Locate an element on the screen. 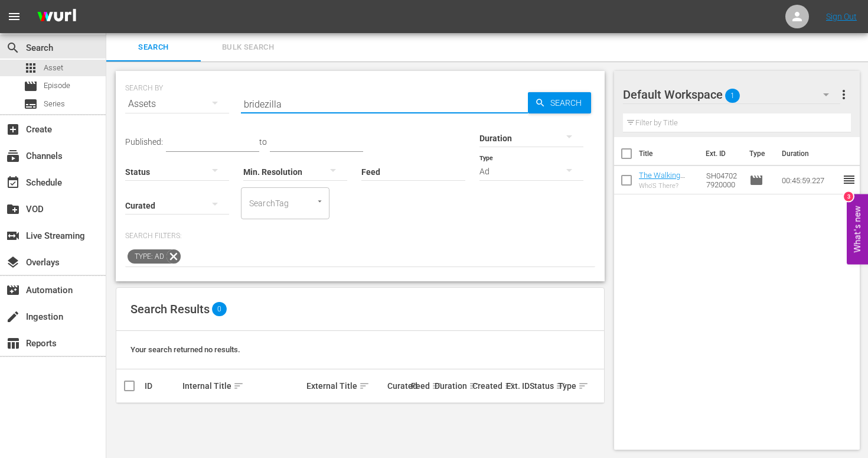 This screenshot has width=868, height=458. p: Search Filters: is located at coordinates (360, 236).